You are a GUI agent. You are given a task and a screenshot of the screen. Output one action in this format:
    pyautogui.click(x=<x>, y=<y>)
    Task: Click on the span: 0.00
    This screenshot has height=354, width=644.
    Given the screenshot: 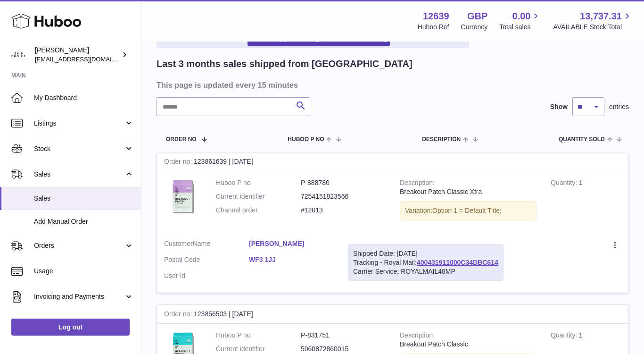 What is the action you would take?
    pyautogui.click(x=521, y=16)
    